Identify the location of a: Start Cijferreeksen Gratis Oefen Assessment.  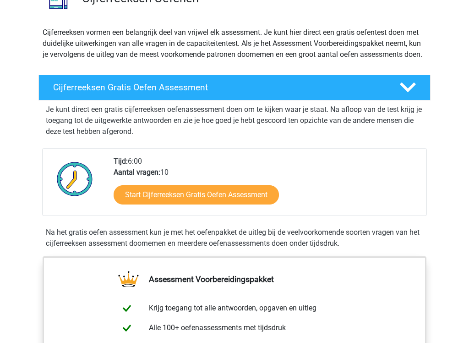
(196, 195).